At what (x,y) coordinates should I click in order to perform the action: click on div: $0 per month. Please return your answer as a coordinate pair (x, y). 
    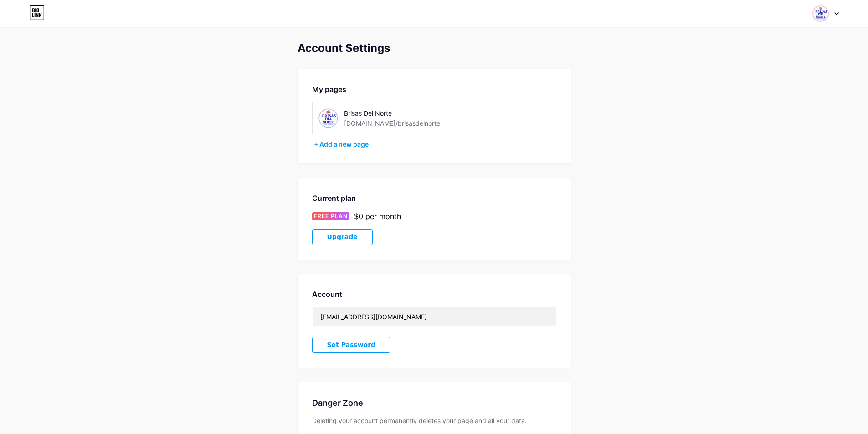
    Looking at the image, I should click on (377, 216).